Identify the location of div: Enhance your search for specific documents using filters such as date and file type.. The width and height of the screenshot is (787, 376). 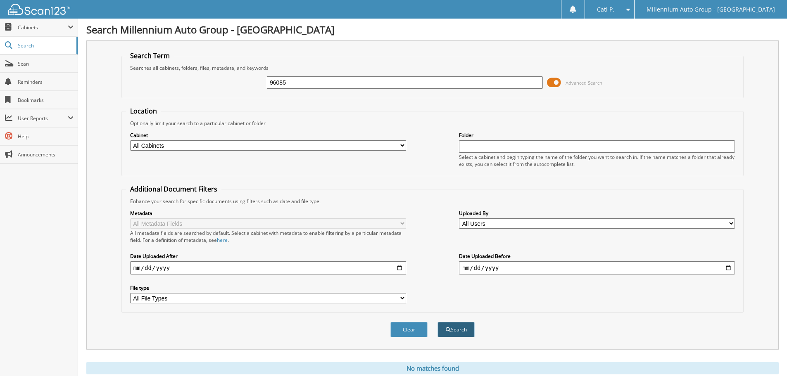
(432, 201).